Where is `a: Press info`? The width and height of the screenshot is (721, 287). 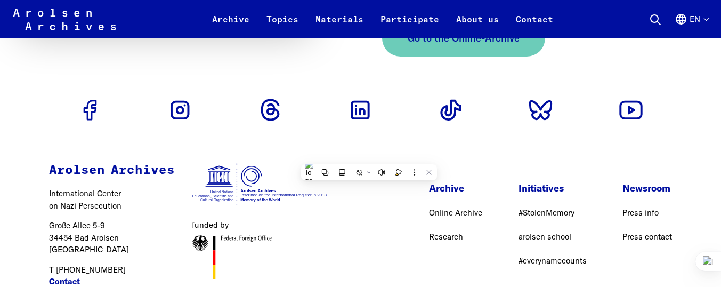 a: Press info is located at coordinates (641, 212).